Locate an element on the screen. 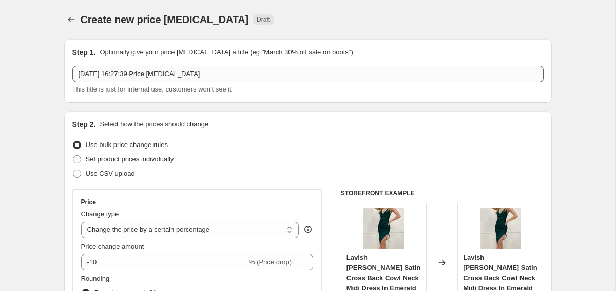 The height and width of the screenshot is (291, 616). span: This title is just for internal use, customers won't see it is located at coordinates (152, 89).